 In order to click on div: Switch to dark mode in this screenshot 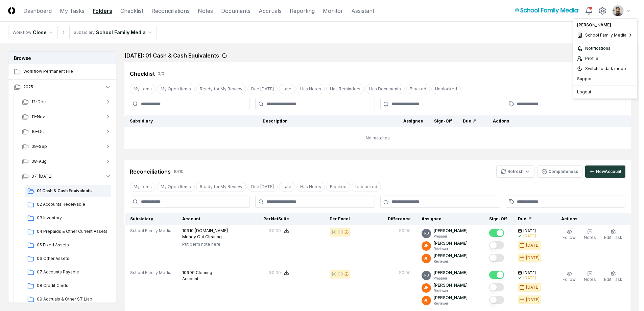, I will do `click(606, 69)`.